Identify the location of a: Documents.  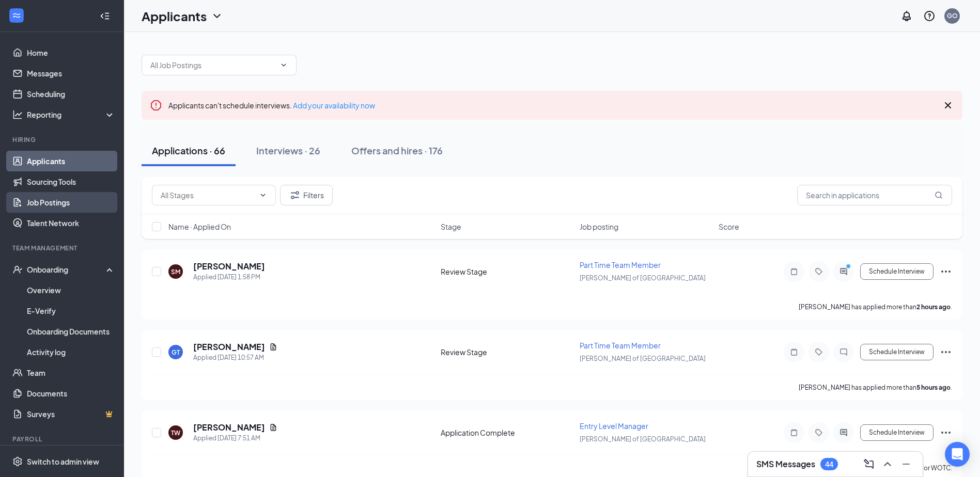
(71, 393).